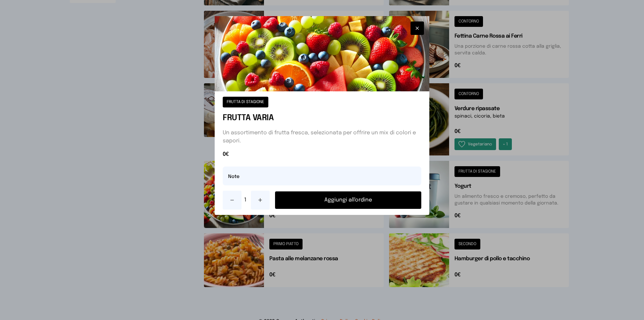  I want to click on span: 1, so click(246, 200).